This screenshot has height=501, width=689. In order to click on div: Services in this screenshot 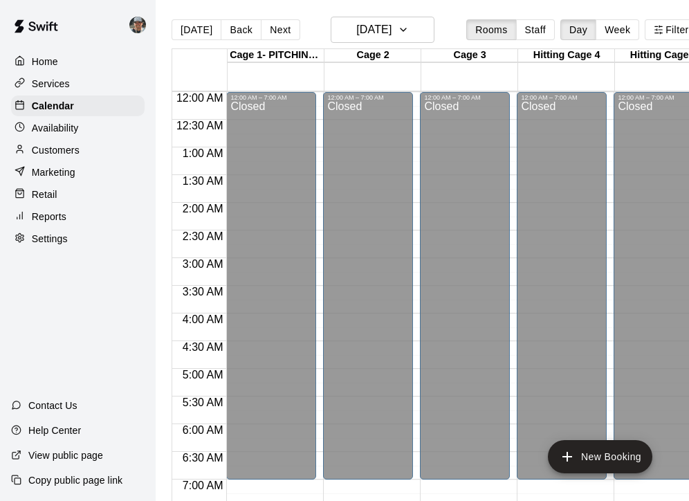, I will do `click(78, 84)`.